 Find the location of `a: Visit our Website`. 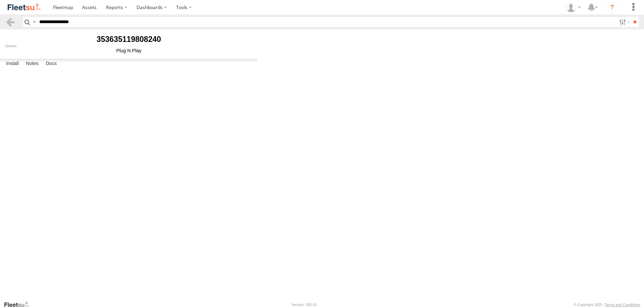

a: Visit our Website is located at coordinates (19, 305).